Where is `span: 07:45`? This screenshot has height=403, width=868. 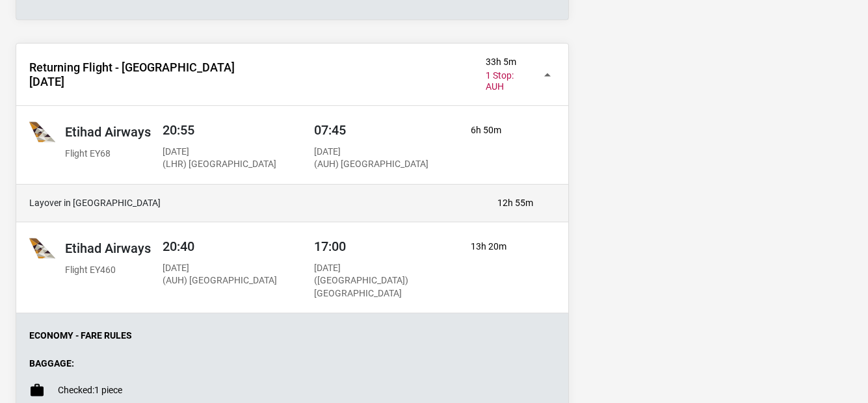 span: 07:45 is located at coordinates (329, 130).